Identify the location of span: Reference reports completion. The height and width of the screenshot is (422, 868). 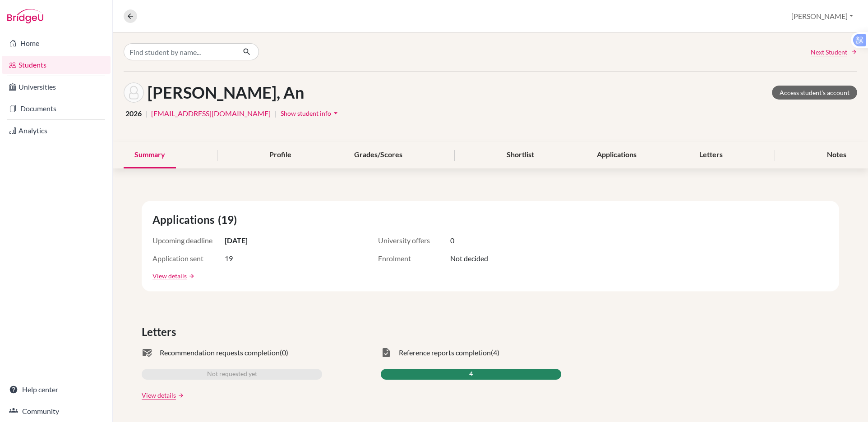
(445, 353).